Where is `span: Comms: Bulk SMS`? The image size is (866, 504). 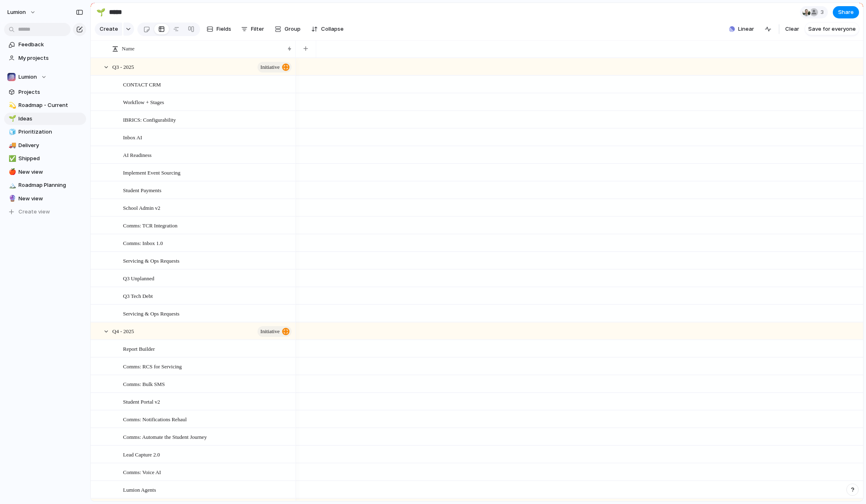 span: Comms: Bulk SMS is located at coordinates (144, 383).